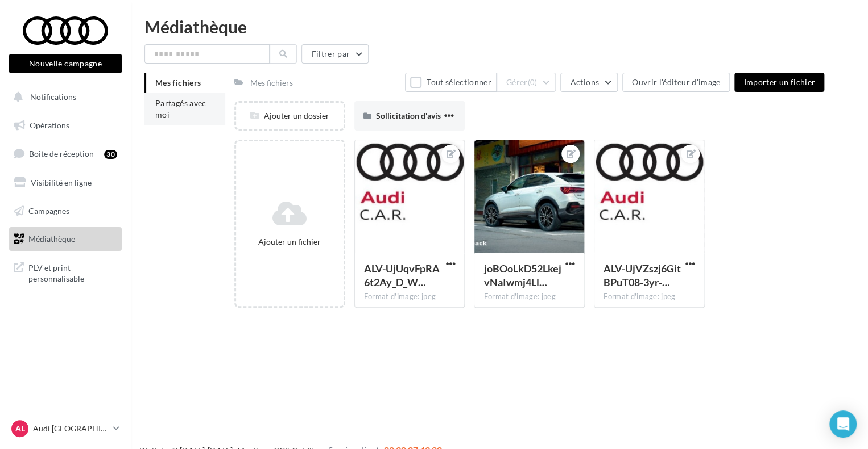  Describe the element at coordinates (779, 82) in the screenshot. I see `button: Importer un fichier` at that location.